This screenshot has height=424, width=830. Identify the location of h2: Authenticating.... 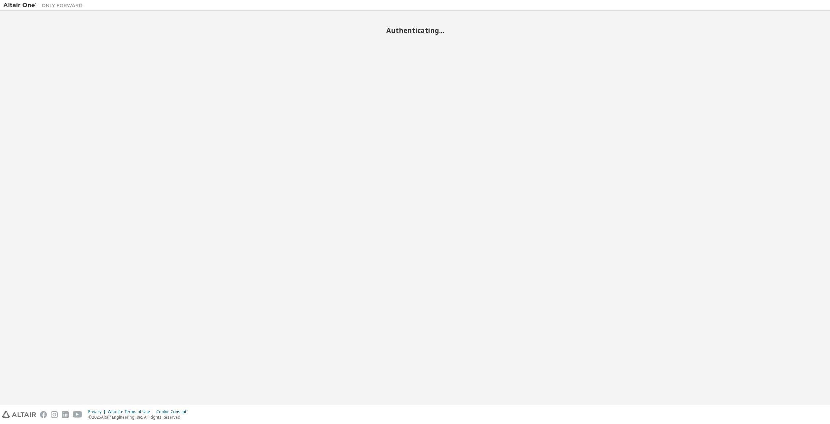
(415, 30).